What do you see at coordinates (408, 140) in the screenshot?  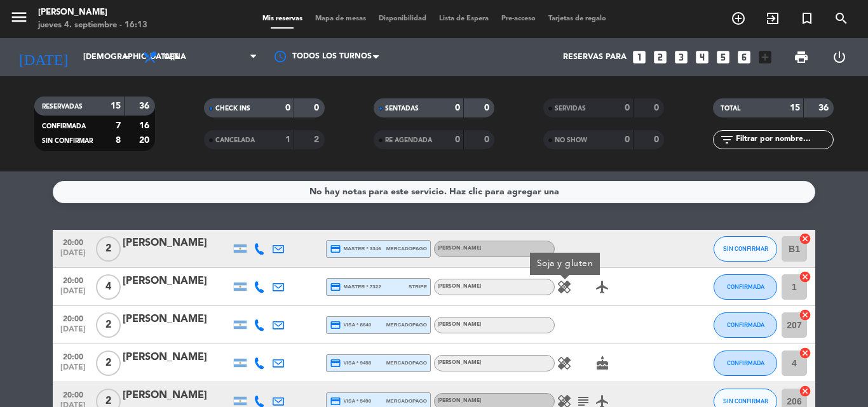 I see `span: RE AGENDADA` at bounding box center [408, 140].